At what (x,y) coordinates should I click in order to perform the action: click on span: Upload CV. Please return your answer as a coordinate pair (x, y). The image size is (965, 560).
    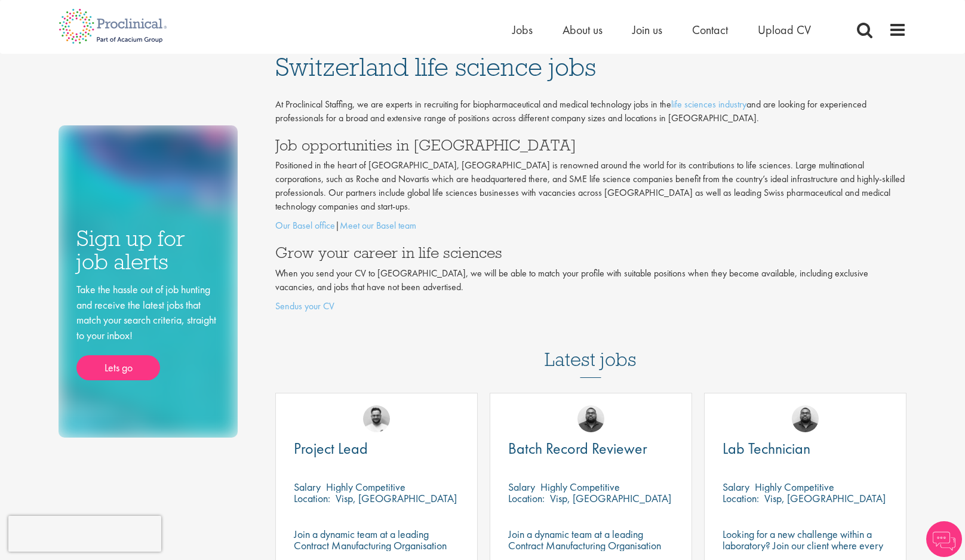
    Looking at the image, I should click on (784, 30).